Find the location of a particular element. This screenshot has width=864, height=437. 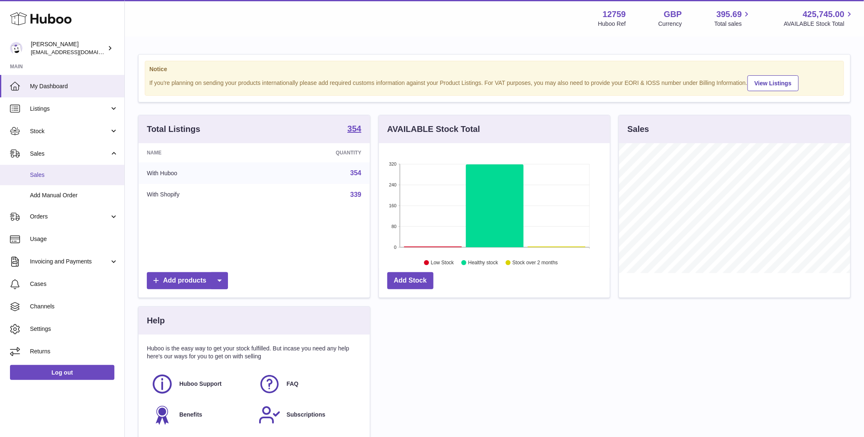

text: 240 is located at coordinates (393, 185).